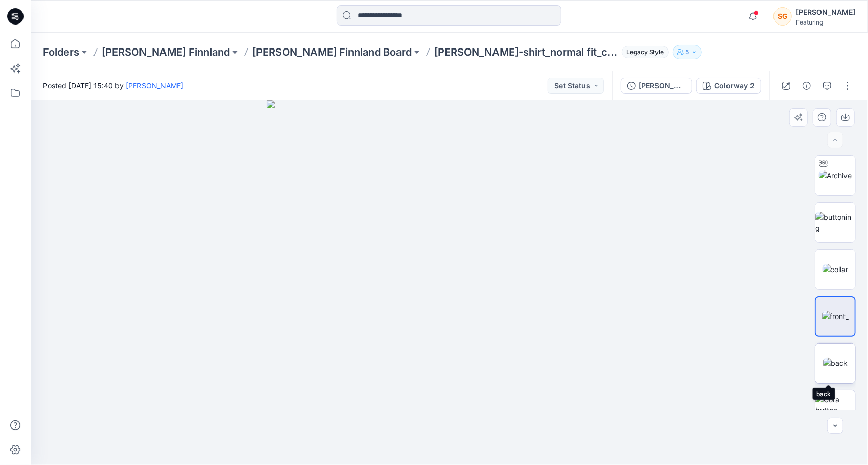 Image resolution: width=868 pixels, height=465 pixels. What do you see at coordinates (687, 52) in the screenshot?
I see `button: 5` at bounding box center [687, 52].